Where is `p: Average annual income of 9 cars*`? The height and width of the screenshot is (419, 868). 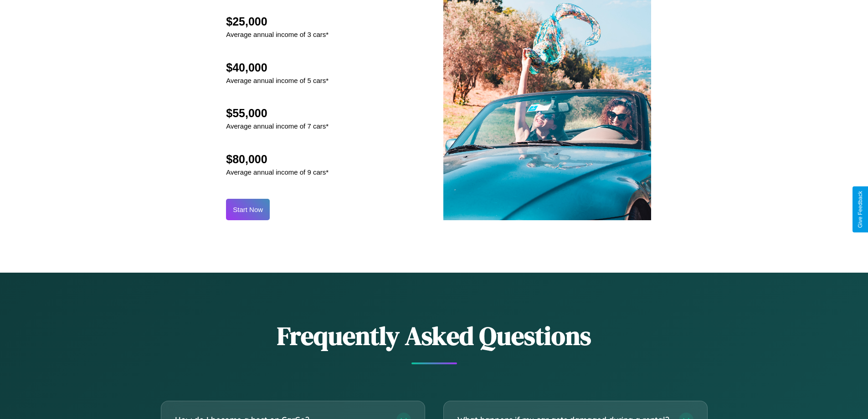
p: Average annual income of 9 cars* is located at coordinates (277, 172).